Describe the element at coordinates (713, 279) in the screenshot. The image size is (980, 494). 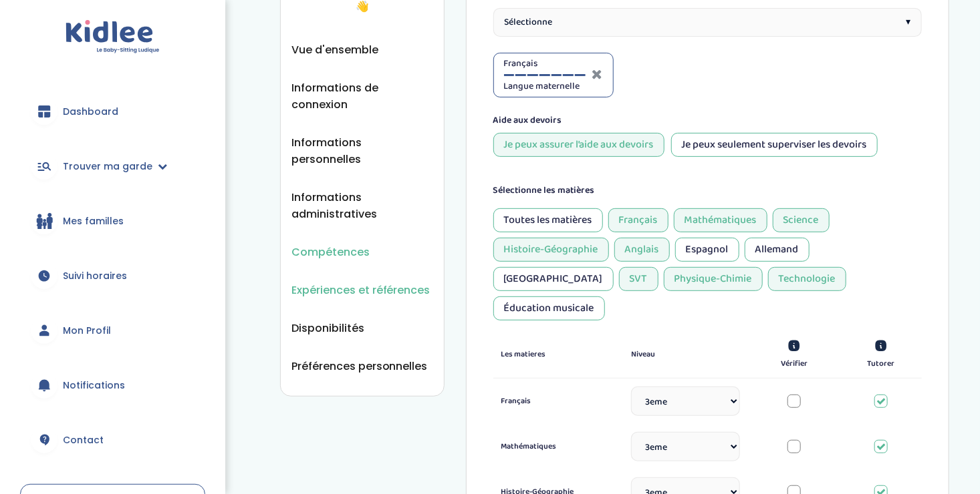
I see `div: Physique-Chimie` at that location.